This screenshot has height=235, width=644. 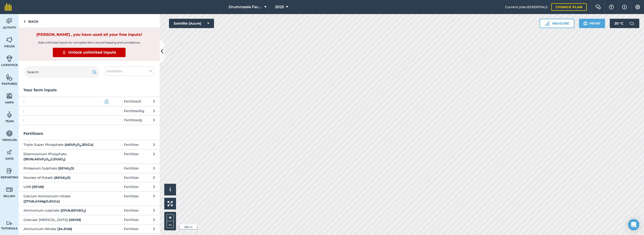 I want to click on span: Drumrossie Farms, so click(x=246, y=7).